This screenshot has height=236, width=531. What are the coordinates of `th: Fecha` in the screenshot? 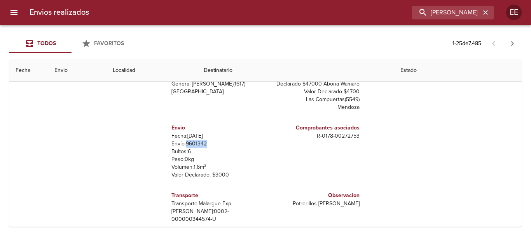 It's located at (29, 70).